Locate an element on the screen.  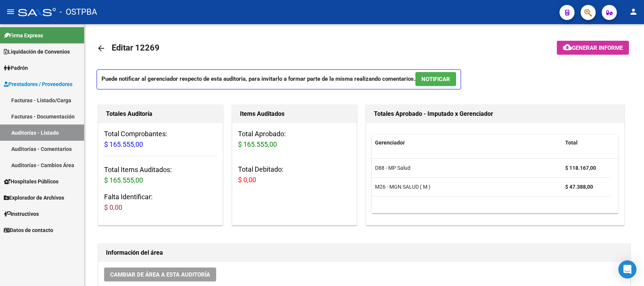
h1: Información del área is located at coordinates (364, 252).